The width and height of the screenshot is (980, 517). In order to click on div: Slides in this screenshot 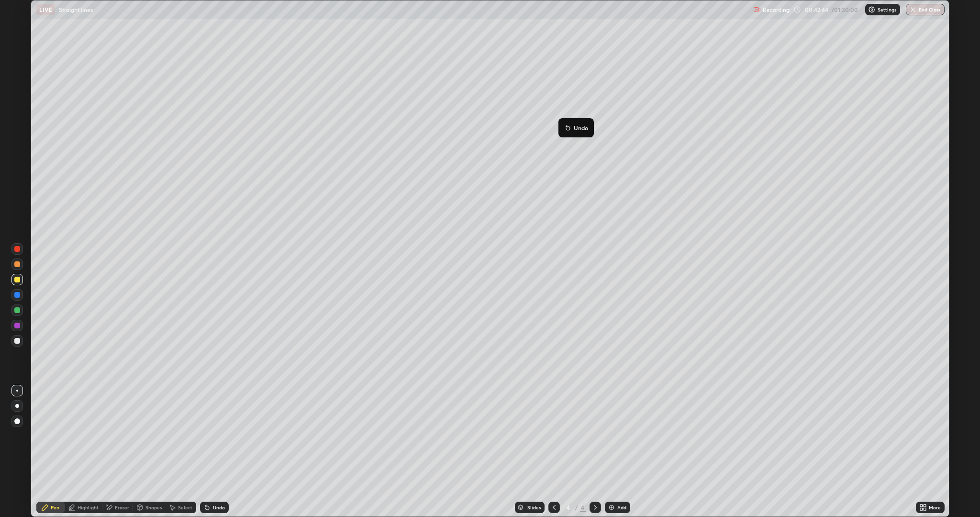, I will do `click(534, 507)`.